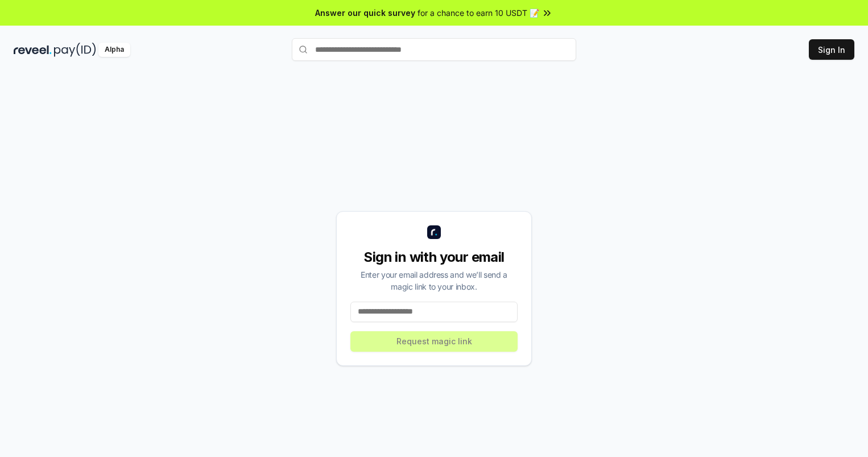  Describe the element at coordinates (434, 257) in the screenshot. I see `div: Sign in with your email` at that location.